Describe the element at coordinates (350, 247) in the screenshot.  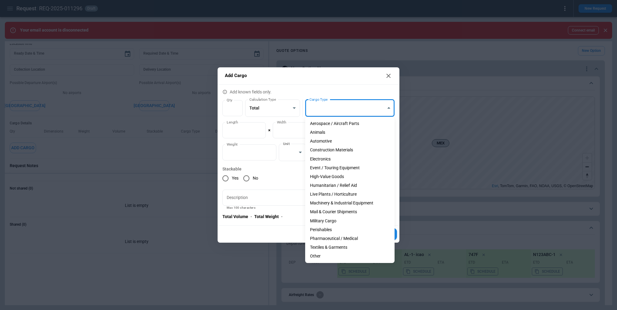
I see `li: Textiles & Garments` at that location.